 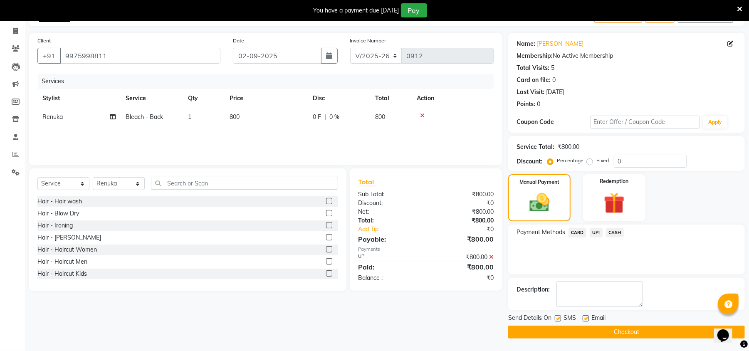 What do you see at coordinates (577, 233) in the screenshot?
I see `span: CARD` at bounding box center [577, 233].